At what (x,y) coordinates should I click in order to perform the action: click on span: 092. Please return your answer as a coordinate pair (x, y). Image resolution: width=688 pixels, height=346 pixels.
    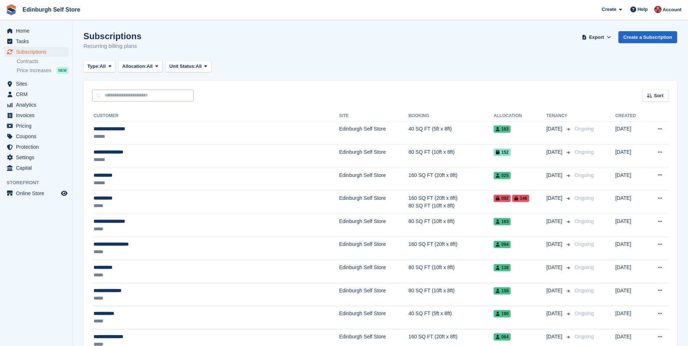
    Looking at the image, I should click on (502, 198).